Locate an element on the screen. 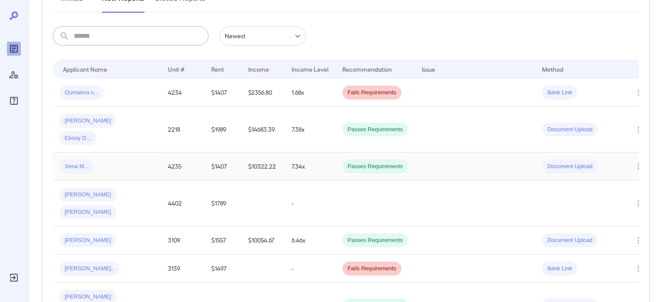  div: Method is located at coordinates (553, 69).